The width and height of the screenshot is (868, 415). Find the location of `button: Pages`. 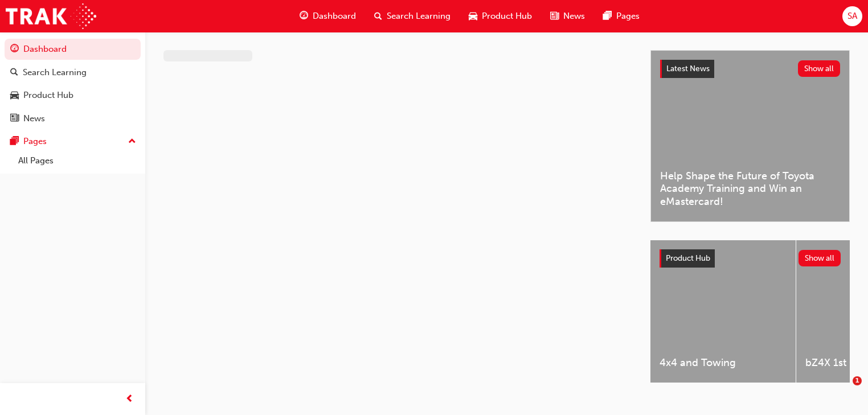

button: Pages is located at coordinates (72, 141).